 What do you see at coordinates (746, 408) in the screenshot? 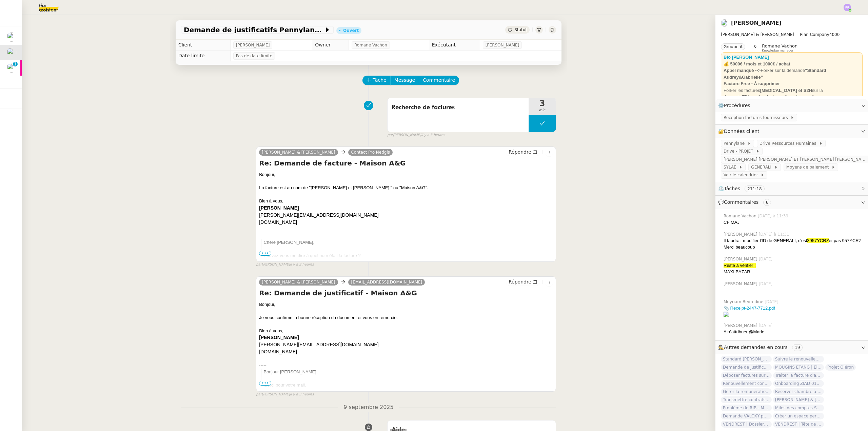
I see `span: Problème de RIB - MATELAS FRANCAIS` at bounding box center [746, 408].